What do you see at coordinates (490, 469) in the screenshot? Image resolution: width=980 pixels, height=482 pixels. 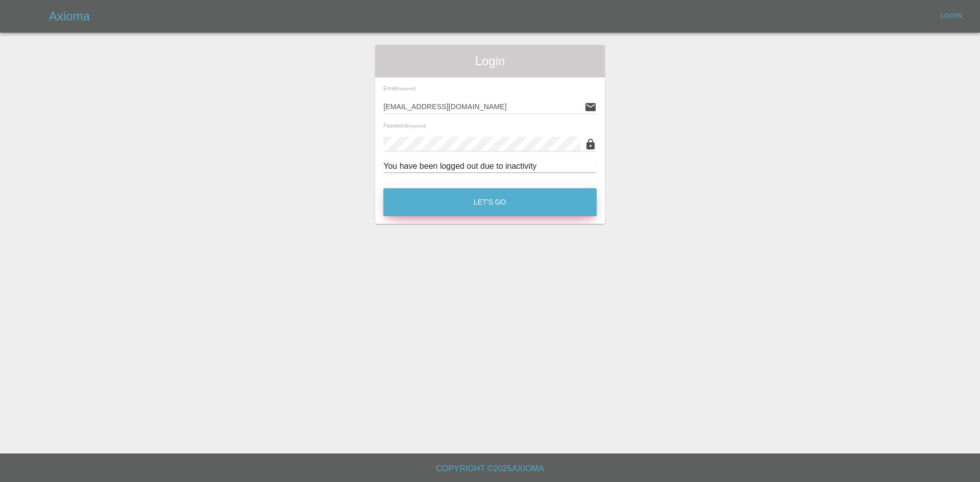 I see `h6: Copyright © 2025 Axioma` at bounding box center [490, 469].